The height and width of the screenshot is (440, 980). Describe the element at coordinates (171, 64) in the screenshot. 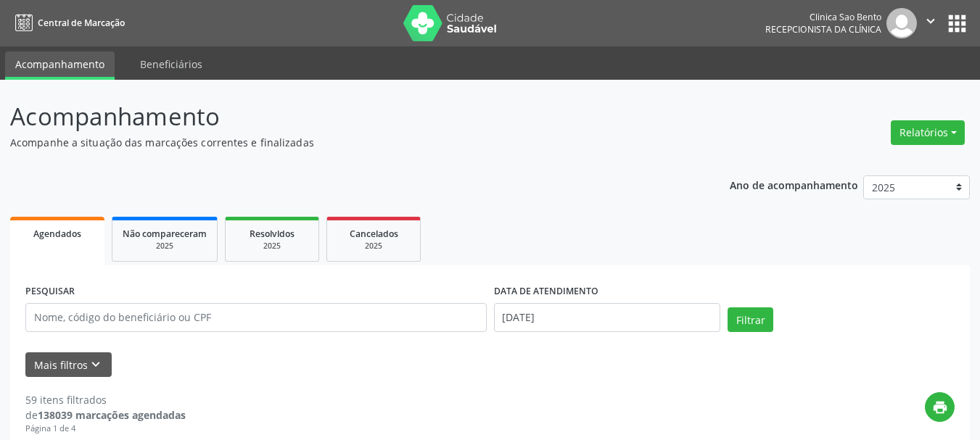

I see `a: Beneficiários` at that location.